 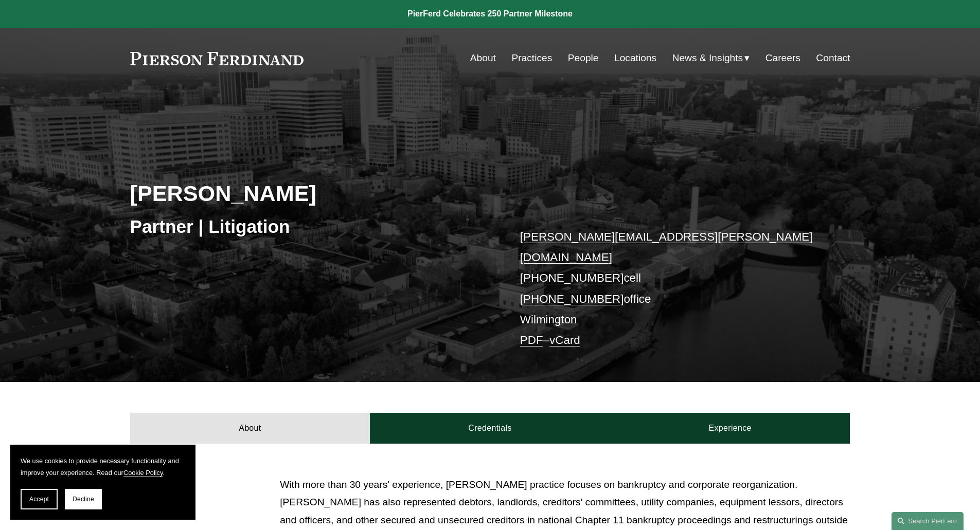 I want to click on button: Accept, so click(x=39, y=500).